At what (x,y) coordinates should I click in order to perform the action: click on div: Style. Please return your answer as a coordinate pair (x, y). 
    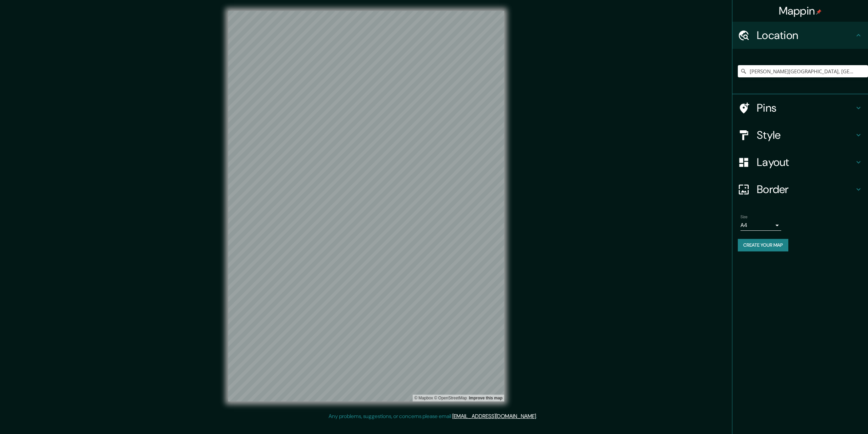
    Looking at the image, I should click on (800, 135).